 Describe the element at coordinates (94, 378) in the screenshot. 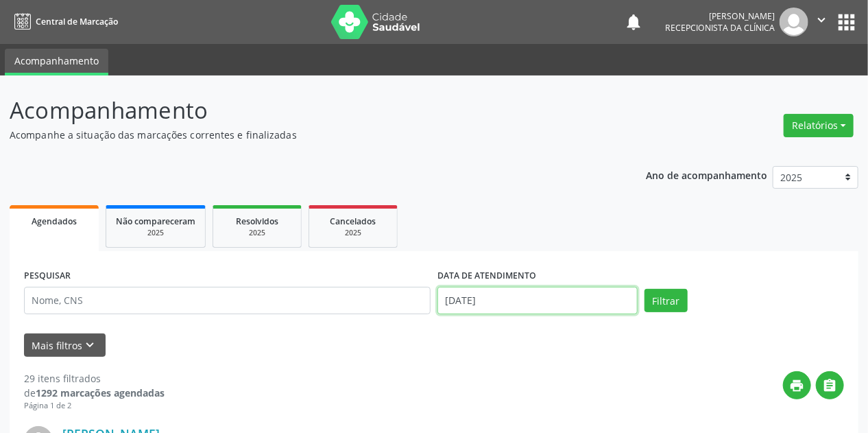

I see `div: 29 itens filtrados` at that location.